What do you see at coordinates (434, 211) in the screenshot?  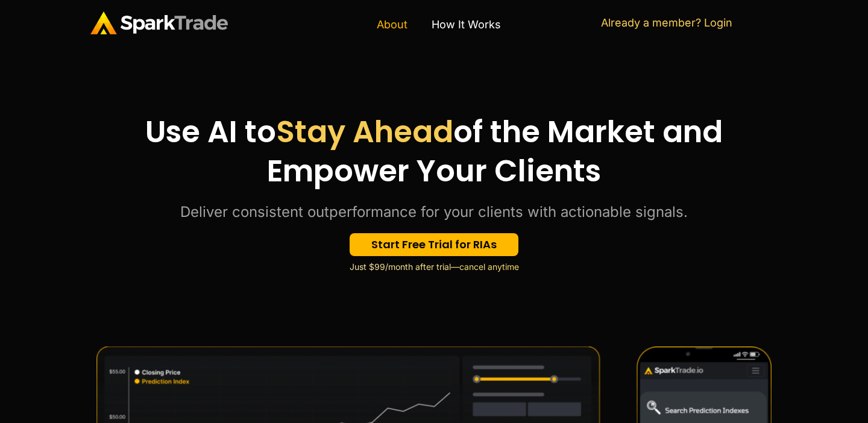 I see `p: Deliver consistent outperformance for your clients with actionable signals.` at bounding box center [434, 211].